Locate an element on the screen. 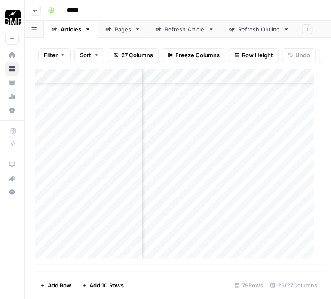 Image resolution: width=331 pixels, height=299 pixels. a: Your Data is located at coordinates (12, 82).